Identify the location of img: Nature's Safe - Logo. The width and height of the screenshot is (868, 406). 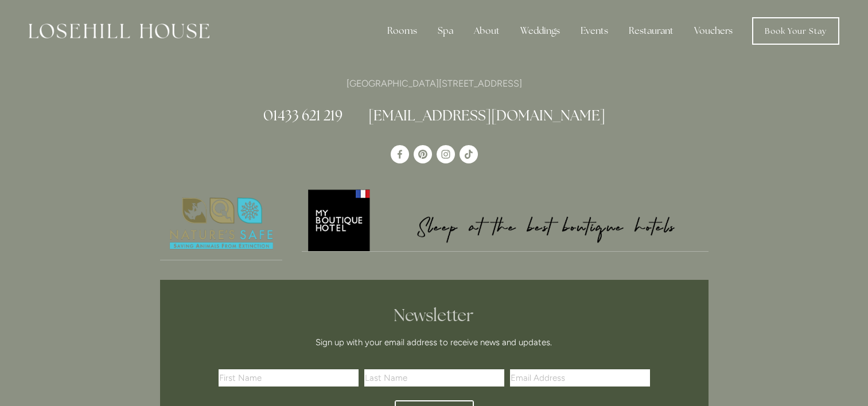
(221, 224).